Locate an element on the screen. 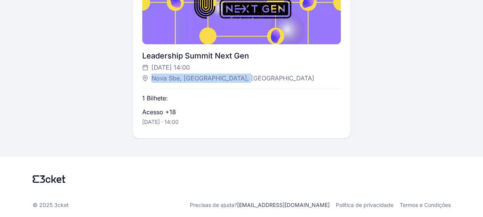 This screenshot has width=483, height=217. a: Política de privacidade is located at coordinates (365, 205).